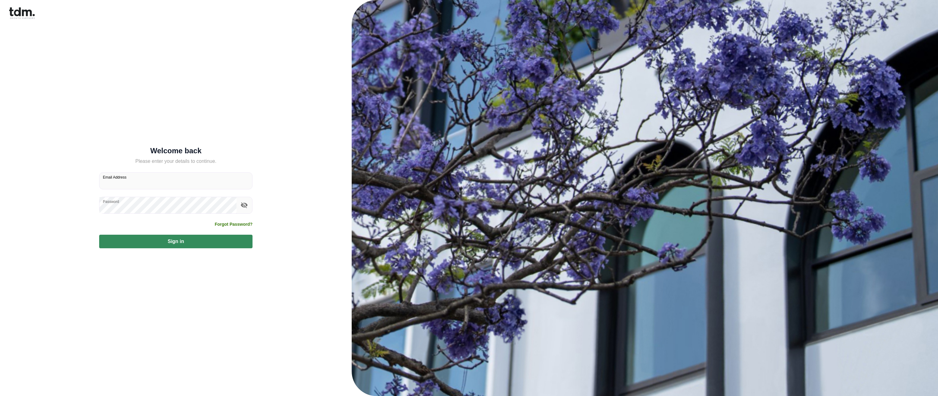  Describe the element at coordinates (176, 161) in the screenshot. I see `h5: Please enter your details to continue.` at that location.